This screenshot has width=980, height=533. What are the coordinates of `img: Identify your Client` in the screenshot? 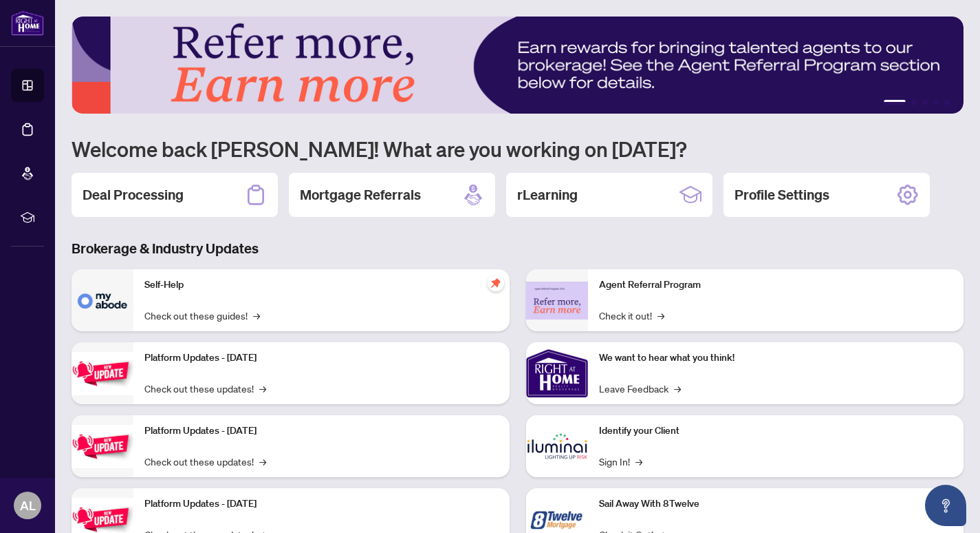 It's located at (557, 446).